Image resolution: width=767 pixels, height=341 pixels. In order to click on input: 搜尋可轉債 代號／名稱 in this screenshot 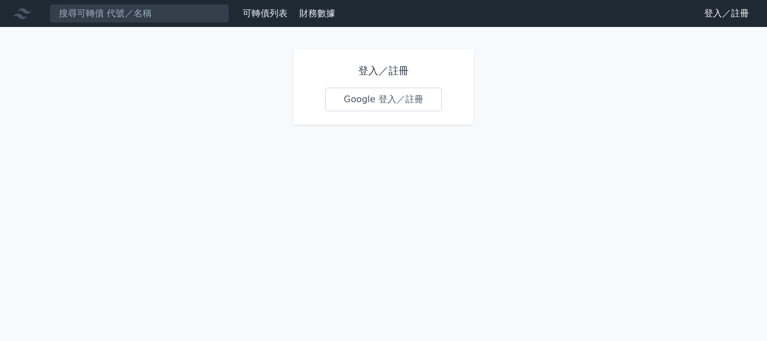, I will do `click(139, 13)`.